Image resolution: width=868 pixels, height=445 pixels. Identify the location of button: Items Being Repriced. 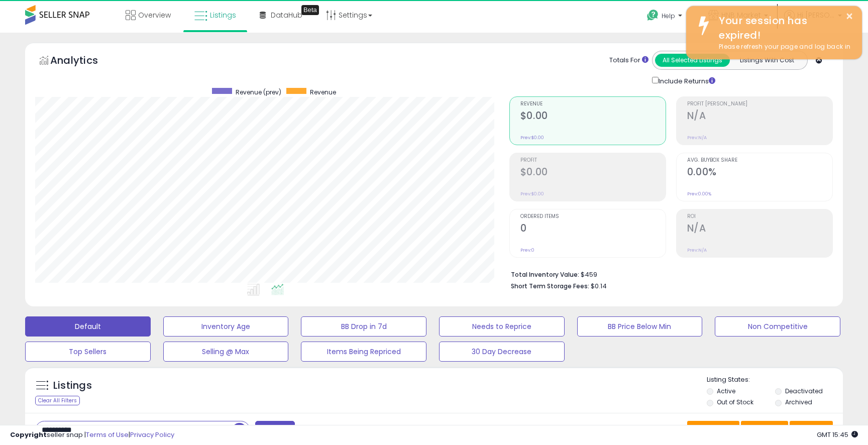
(363, 352).